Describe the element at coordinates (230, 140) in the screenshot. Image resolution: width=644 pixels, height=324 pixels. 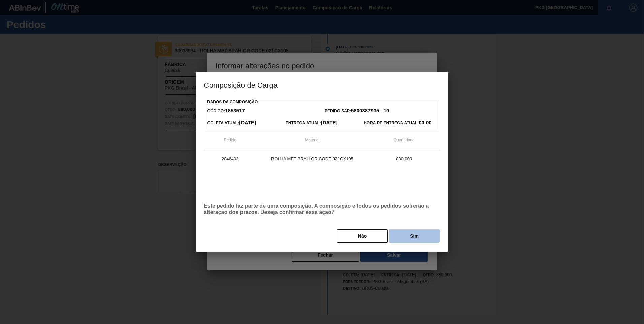
I see `span: Pedido` at that location.